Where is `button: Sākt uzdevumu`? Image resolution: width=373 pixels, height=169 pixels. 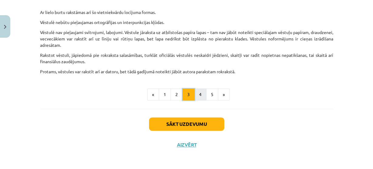
button: Sākt uzdevumu is located at coordinates (186, 124).